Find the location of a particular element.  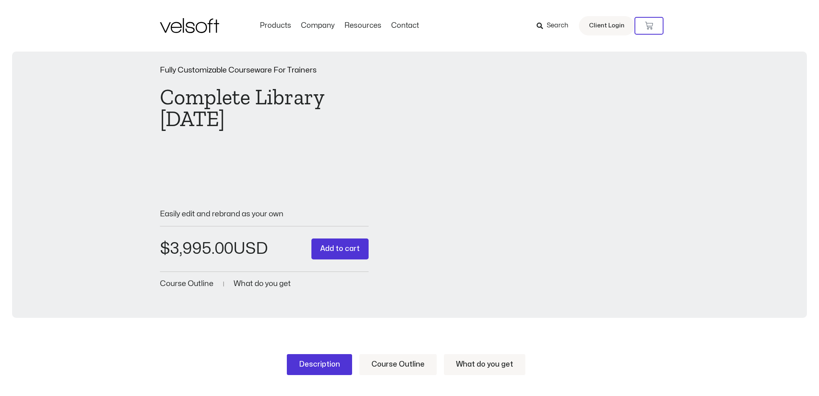

img: Velsoft Training Materials is located at coordinates (189, 25).